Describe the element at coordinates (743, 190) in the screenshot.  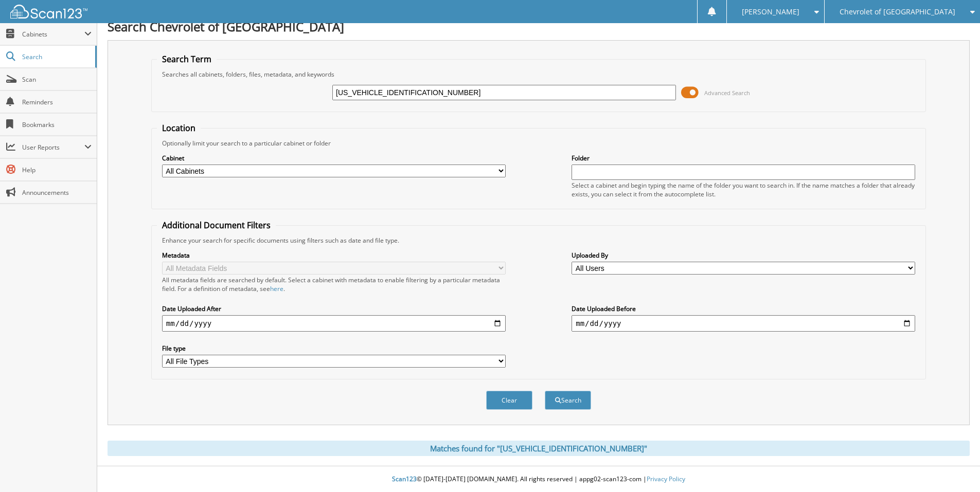
I see `div: Select a cabinet and begin typing the name of the folder you want to search in. If the name match...` at that location.